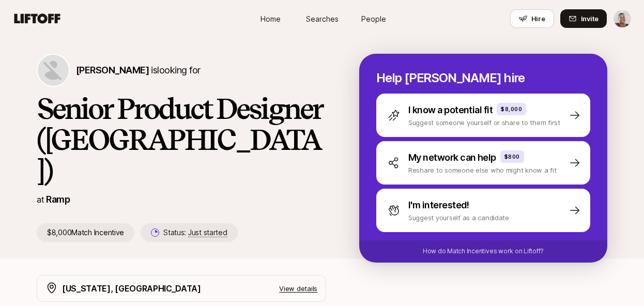 This screenshot has height=306, width=644. I want to click on img: Janelle Bradley, so click(622, 19).